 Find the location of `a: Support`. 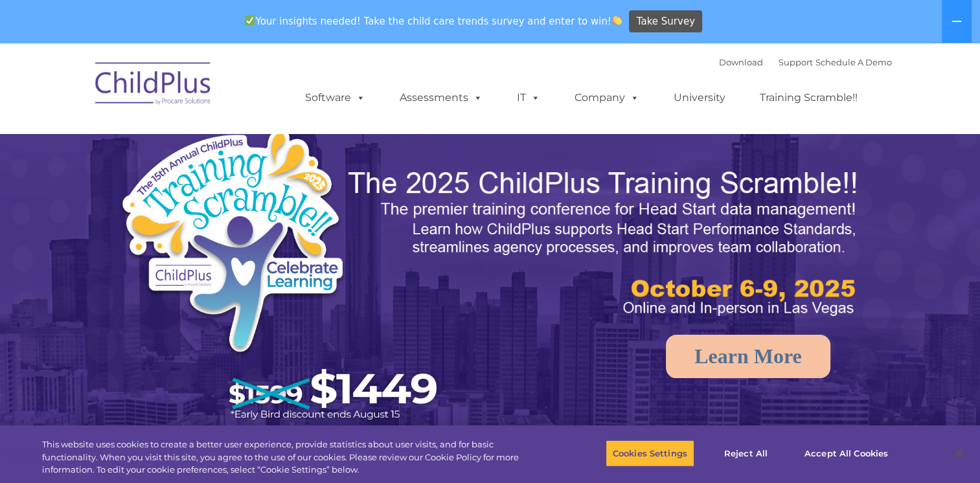

a: Support is located at coordinates (796, 62).